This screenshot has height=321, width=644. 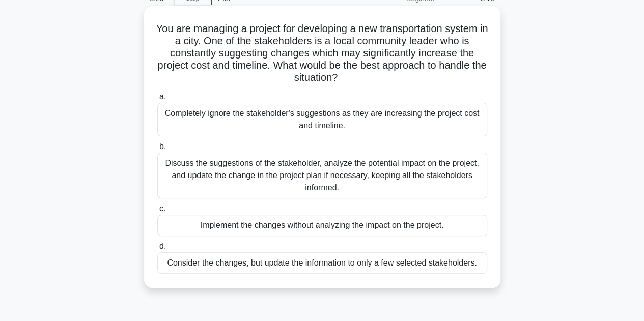 What do you see at coordinates (163, 146) in the screenshot?
I see `span: b.` at bounding box center [163, 146].